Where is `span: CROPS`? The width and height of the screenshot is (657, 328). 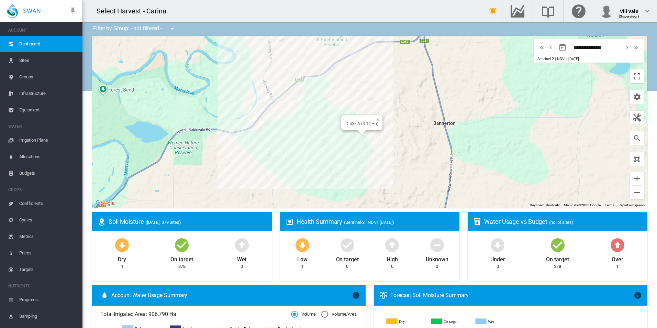 span: CROPS is located at coordinates (43, 190).